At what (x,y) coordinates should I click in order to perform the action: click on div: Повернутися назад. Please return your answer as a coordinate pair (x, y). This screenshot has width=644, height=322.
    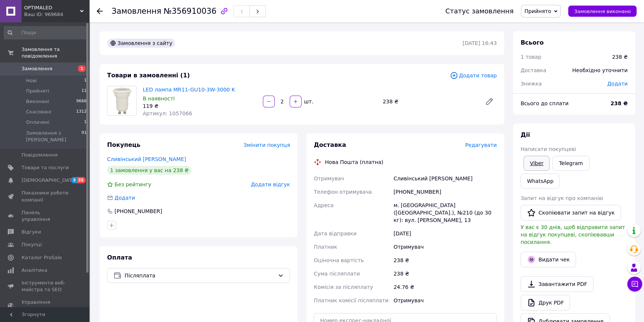
    Looking at the image, I should click on (100, 11).